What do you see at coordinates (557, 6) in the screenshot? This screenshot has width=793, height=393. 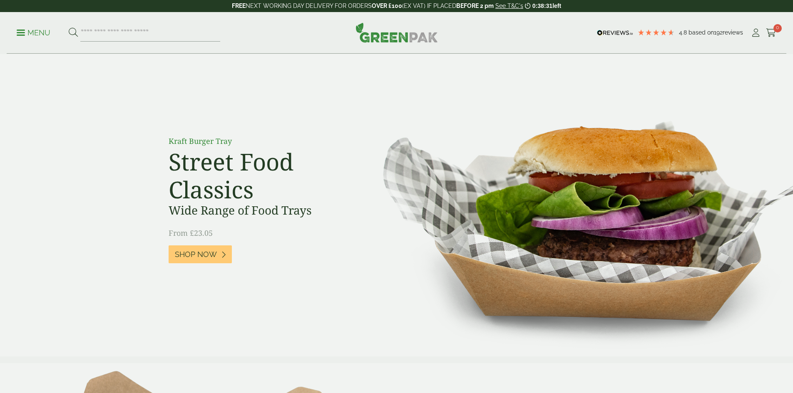 I see `span: left` at bounding box center [557, 6].